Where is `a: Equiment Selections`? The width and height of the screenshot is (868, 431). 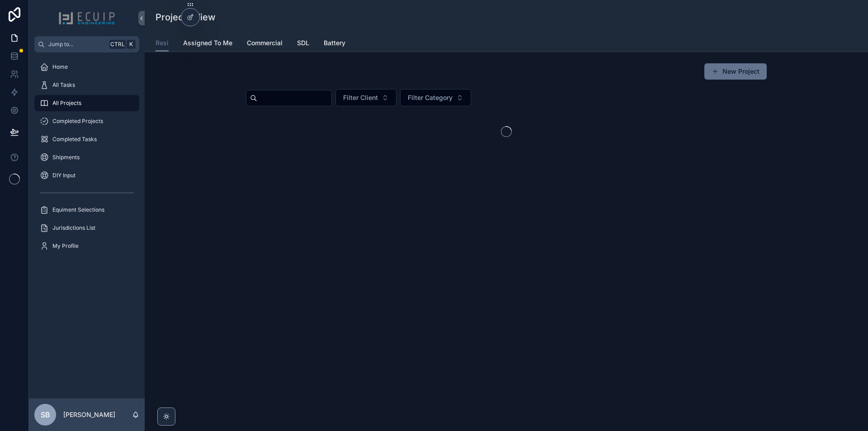
a: Equiment Selections is located at coordinates (87, 210).